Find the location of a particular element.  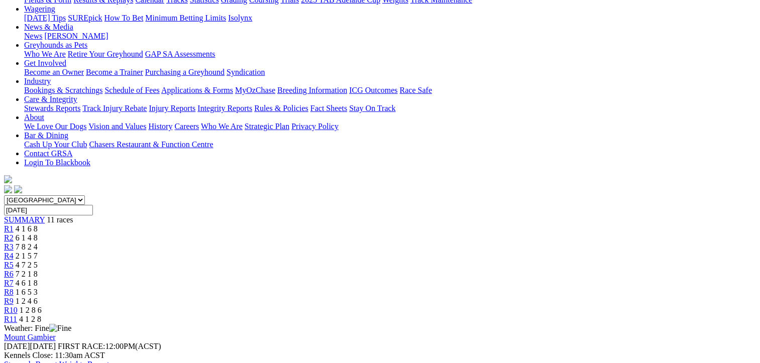

a: Contact GRSA is located at coordinates (48, 153).